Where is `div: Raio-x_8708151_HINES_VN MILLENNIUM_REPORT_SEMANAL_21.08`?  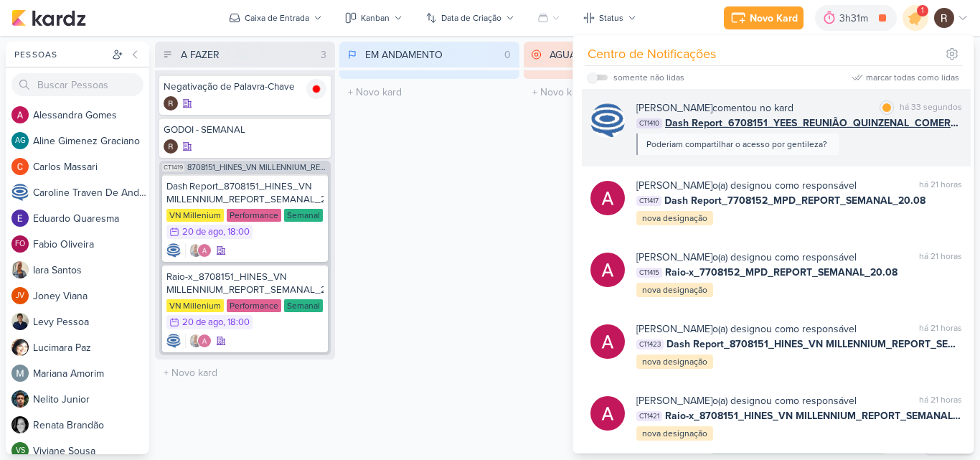
div: Raio-x_8708151_HINES_VN MILLENNIUM_REPORT_SEMANAL_21.08 is located at coordinates (245, 283).